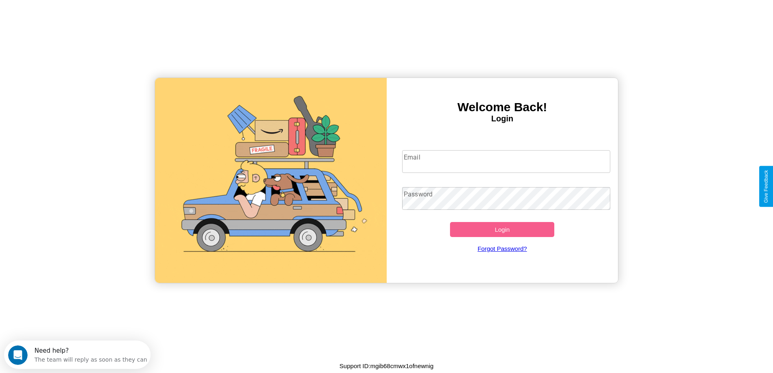 The width and height of the screenshot is (773, 373). Describe the element at coordinates (502, 107) in the screenshot. I see `h3: Welcome Back!` at that location.